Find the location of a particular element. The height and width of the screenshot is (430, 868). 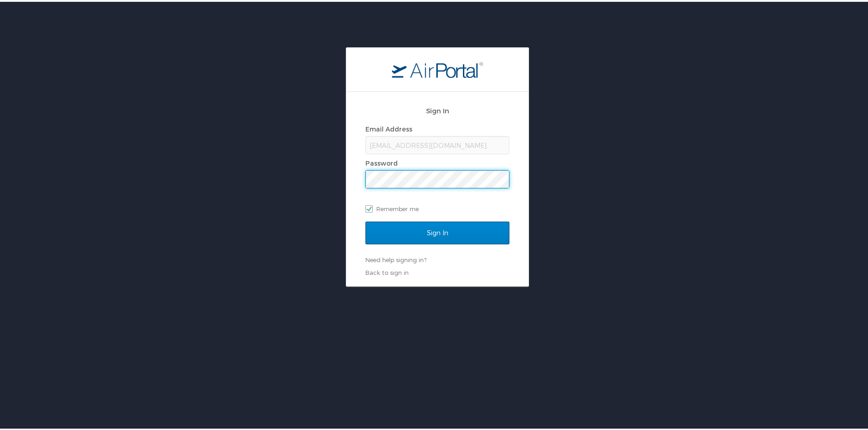

label: Email Address is located at coordinates (388, 127).